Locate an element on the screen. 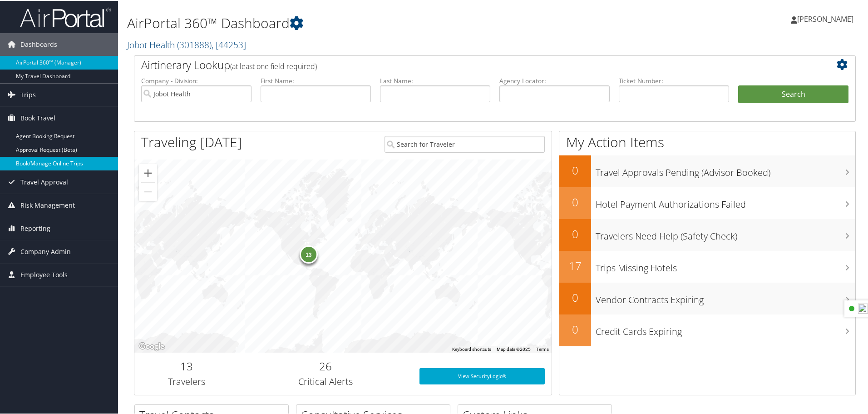 This screenshot has height=414, width=868. span: Employee Tools is located at coordinates (44, 274).